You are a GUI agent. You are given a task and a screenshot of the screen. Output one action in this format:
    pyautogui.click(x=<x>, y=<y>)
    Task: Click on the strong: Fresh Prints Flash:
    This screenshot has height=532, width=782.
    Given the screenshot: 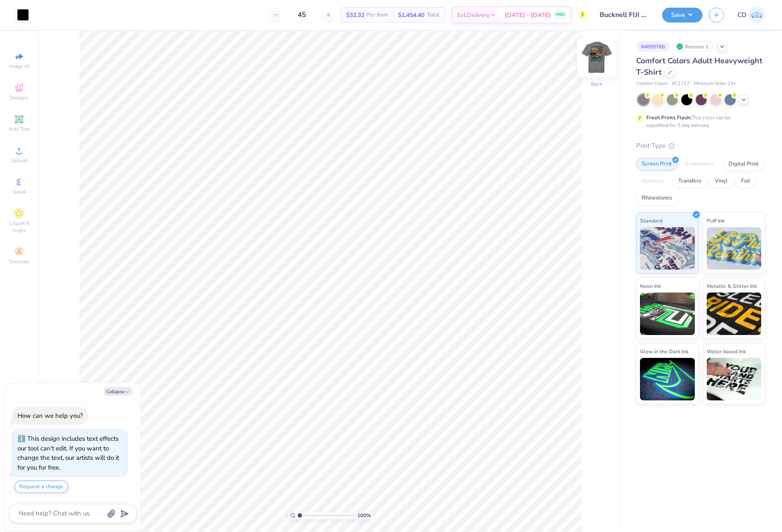 What is the action you would take?
    pyautogui.click(x=669, y=118)
    